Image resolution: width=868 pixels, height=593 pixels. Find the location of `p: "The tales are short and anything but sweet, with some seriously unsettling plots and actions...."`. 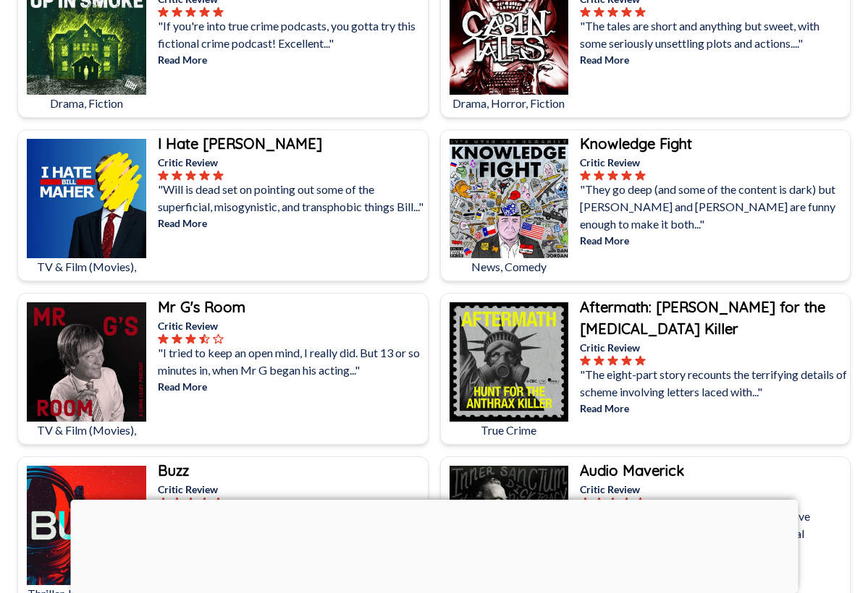

p: "The tales are short and anything but sweet, with some seriously unsettling plots and actions...." is located at coordinates (713, 34).